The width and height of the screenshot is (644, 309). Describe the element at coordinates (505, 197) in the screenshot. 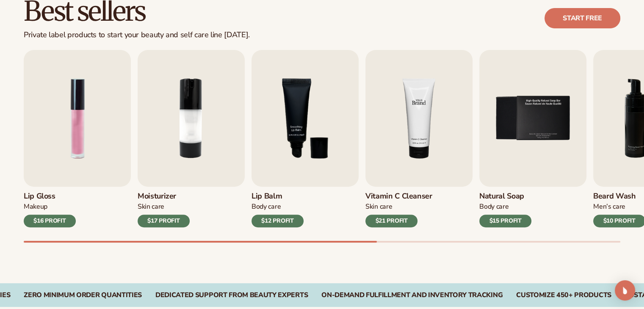

I see `h3: Natural Soap` at that location.